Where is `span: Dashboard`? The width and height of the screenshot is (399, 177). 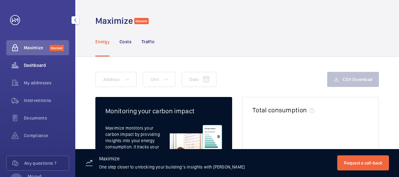 span: Dashboard is located at coordinates (46, 65).